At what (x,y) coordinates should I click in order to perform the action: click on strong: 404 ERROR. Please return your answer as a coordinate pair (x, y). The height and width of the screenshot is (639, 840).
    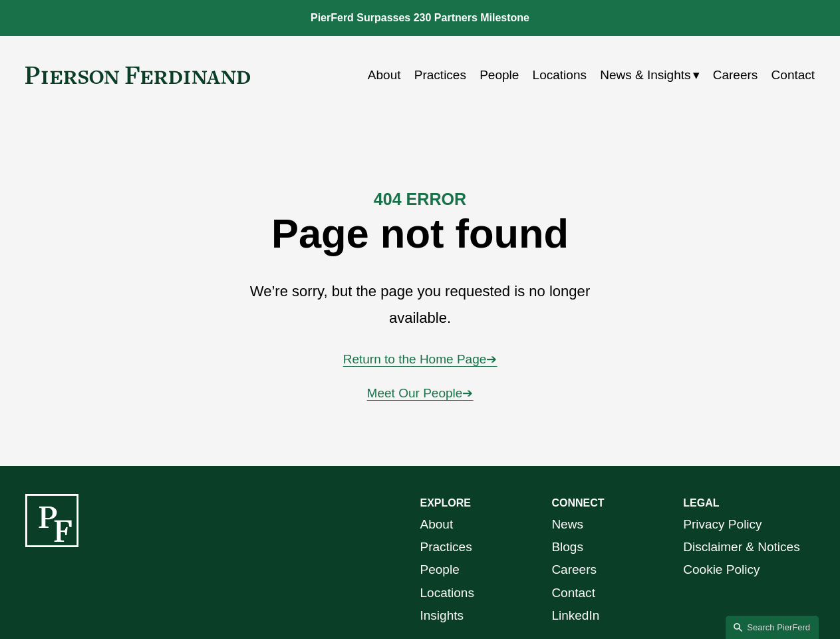
    Looking at the image, I should click on (420, 199).